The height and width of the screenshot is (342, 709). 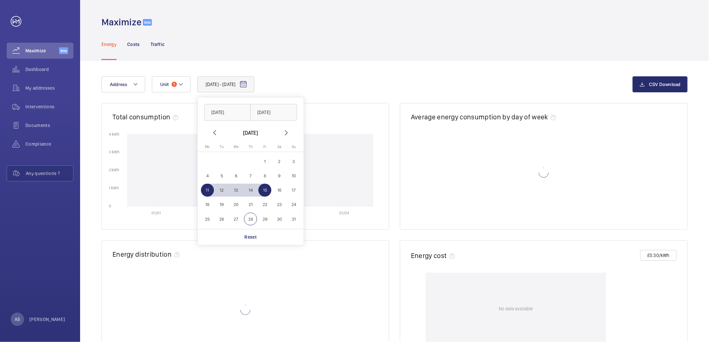 What do you see at coordinates (222, 205) in the screenshot?
I see `span: 19` at bounding box center [222, 205].